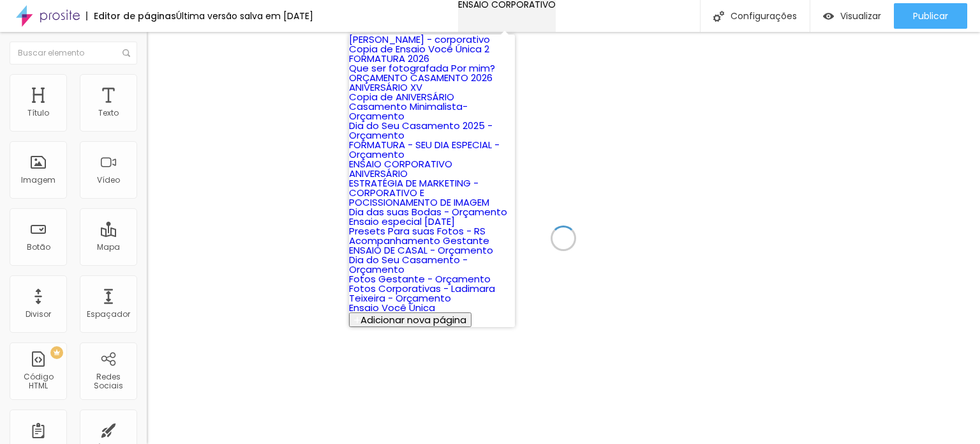  I want to click on div: Espaçador, so click(109, 314).